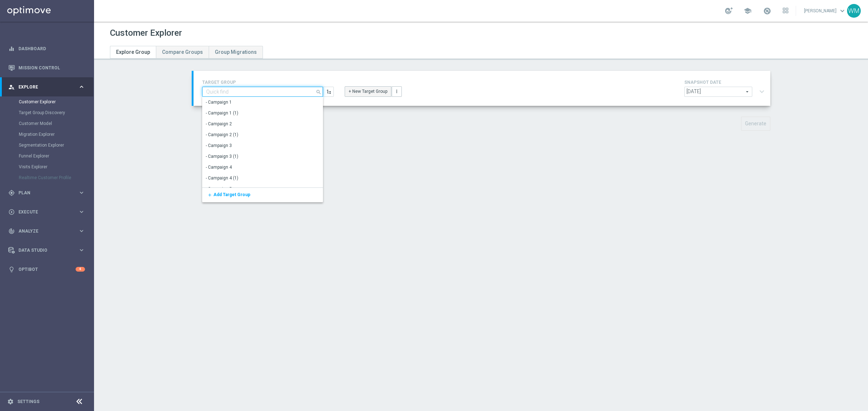 The height and width of the screenshot is (411, 868). What do you see at coordinates (47, 124) in the screenshot?
I see `a: Customer Model` at bounding box center [47, 124].